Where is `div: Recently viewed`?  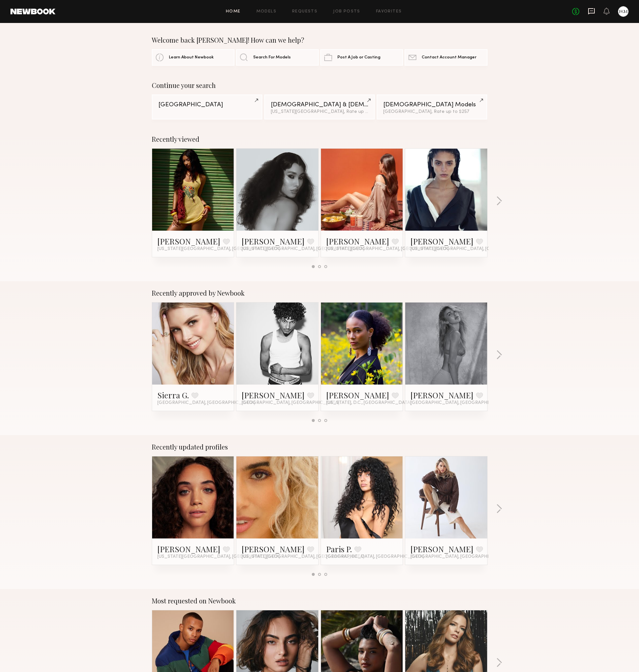 div: Recently viewed is located at coordinates (320, 139).